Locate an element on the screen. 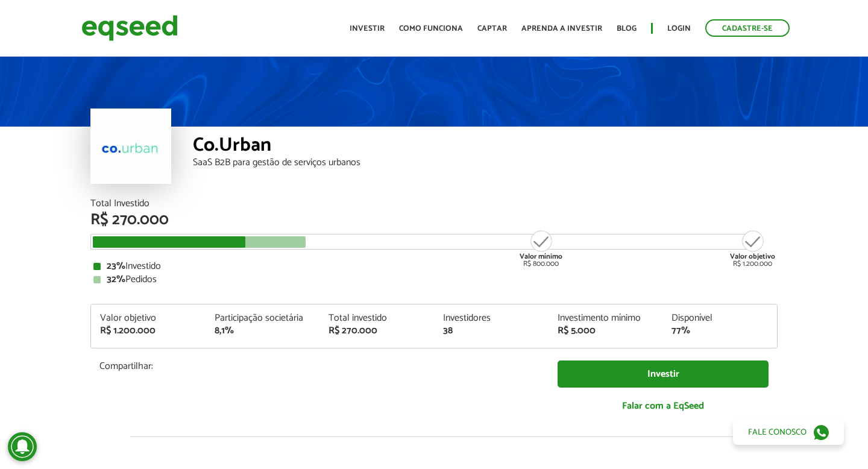 This screenshot has width=868, height=469. strong: Valor mínimo is located at coordinates (541, 256).